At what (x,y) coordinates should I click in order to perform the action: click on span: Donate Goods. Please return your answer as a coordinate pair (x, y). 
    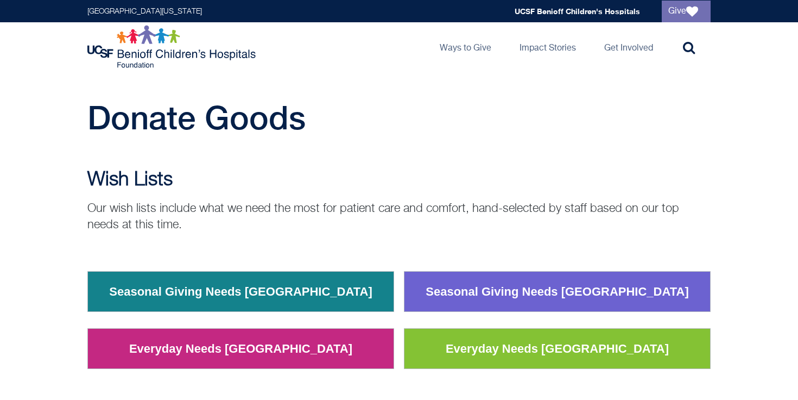
    Looking at the image, I should click on (197, 117).